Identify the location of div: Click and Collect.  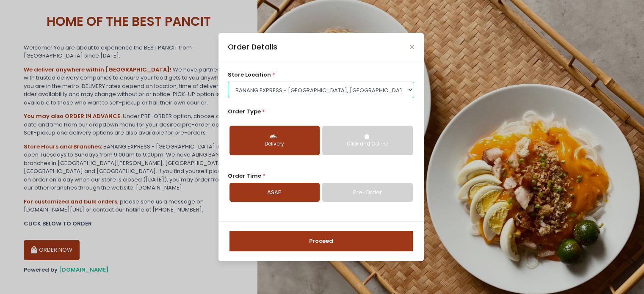
(367, 144).